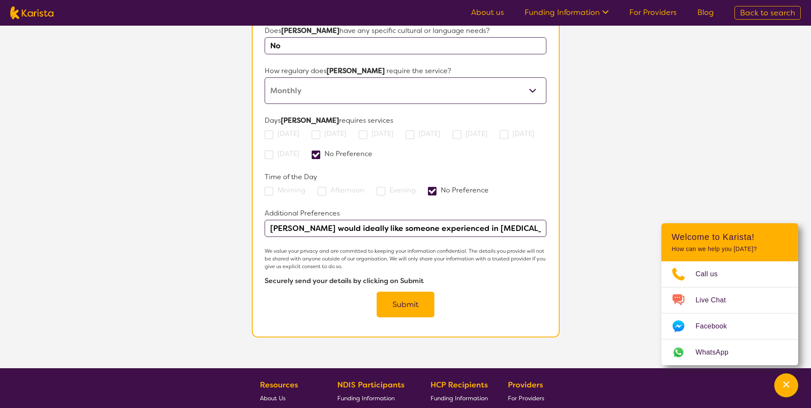 The image size is (811, 408). Describe the element at coordinates (405, 120) in the screenshot. I see `p: Days requires services` at that location.